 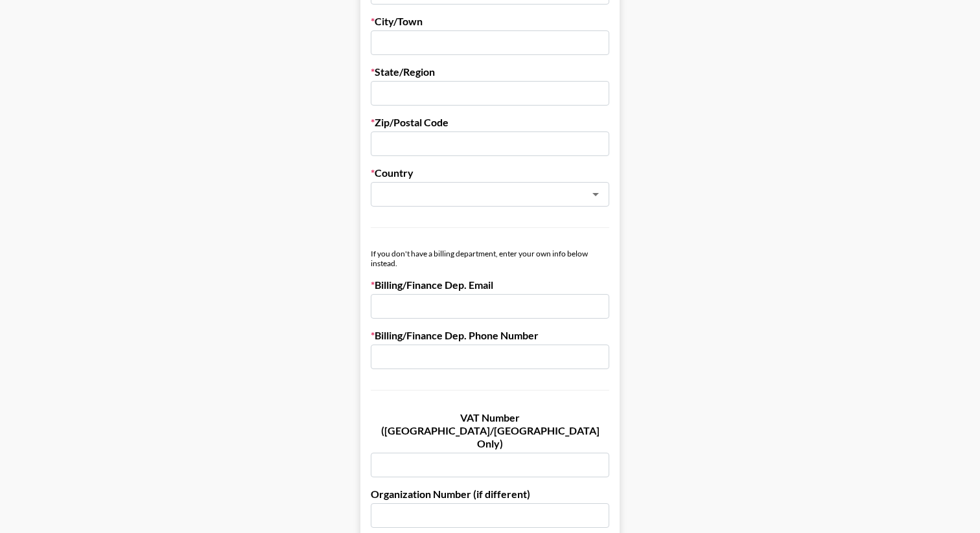 What do you see at coordinates (596, 194) in the screenshot?
I see `button: Open` at bounding box center [596, 194].